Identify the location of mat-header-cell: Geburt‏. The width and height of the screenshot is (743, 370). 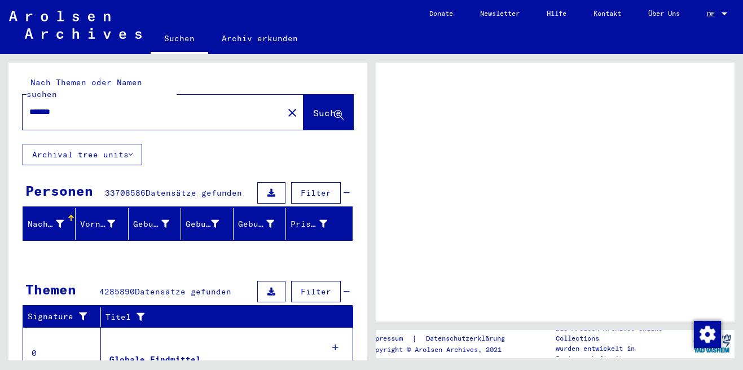
(207, 224).